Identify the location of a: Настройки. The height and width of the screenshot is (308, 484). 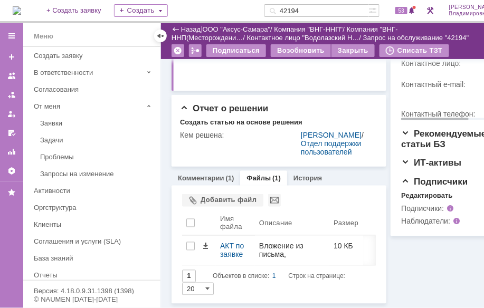
(12, 171).